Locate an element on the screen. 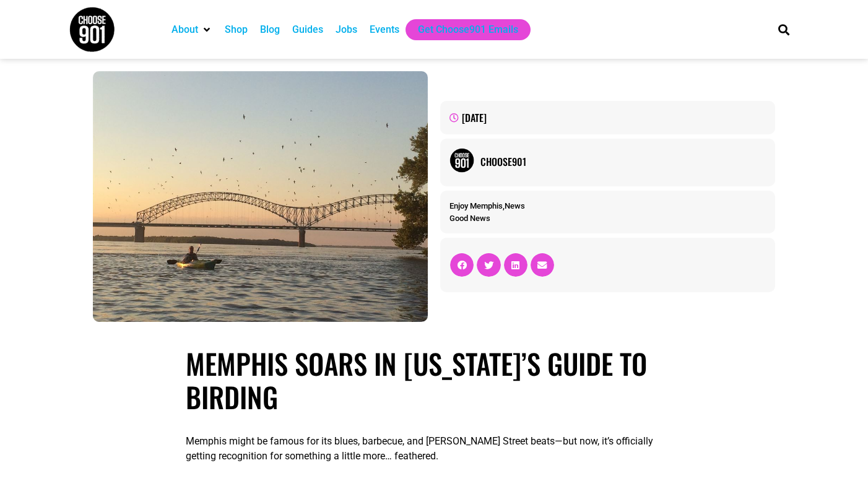  div: Get Choose901 Emails is located at coordinates (468, 29).